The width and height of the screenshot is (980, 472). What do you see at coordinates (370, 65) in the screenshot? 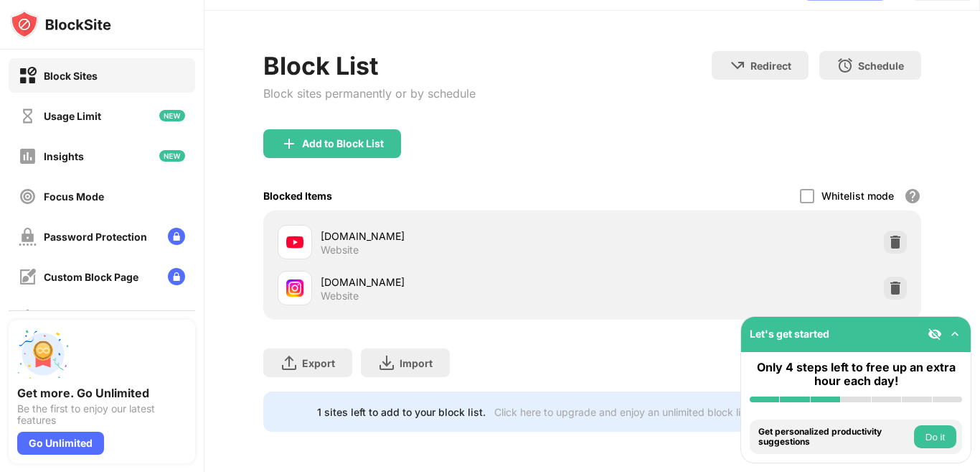
I see `div: Block List` at bounding box center [370, 65].